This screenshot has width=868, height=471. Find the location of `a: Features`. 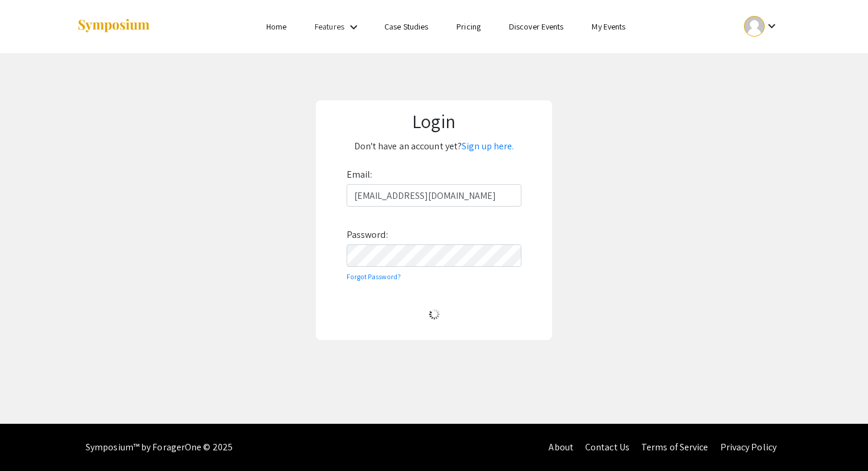

a: Features is located at coordinates (330, 26).